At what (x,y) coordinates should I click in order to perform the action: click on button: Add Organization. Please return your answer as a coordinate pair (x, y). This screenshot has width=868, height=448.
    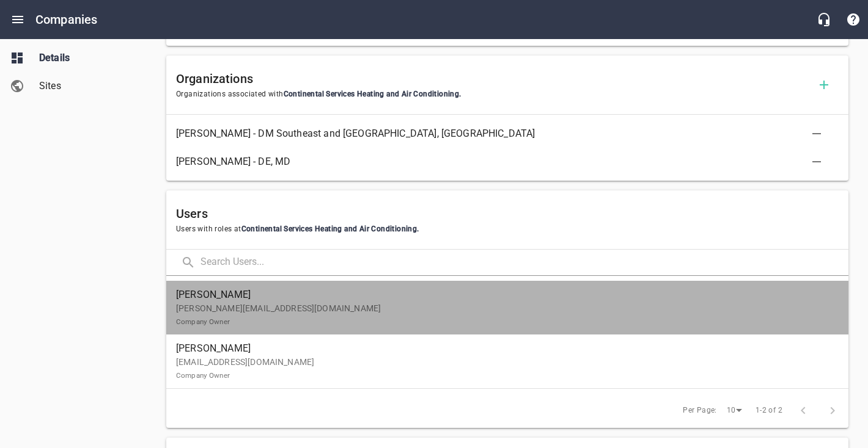
    Looking at the image, I should click on (824, 85).